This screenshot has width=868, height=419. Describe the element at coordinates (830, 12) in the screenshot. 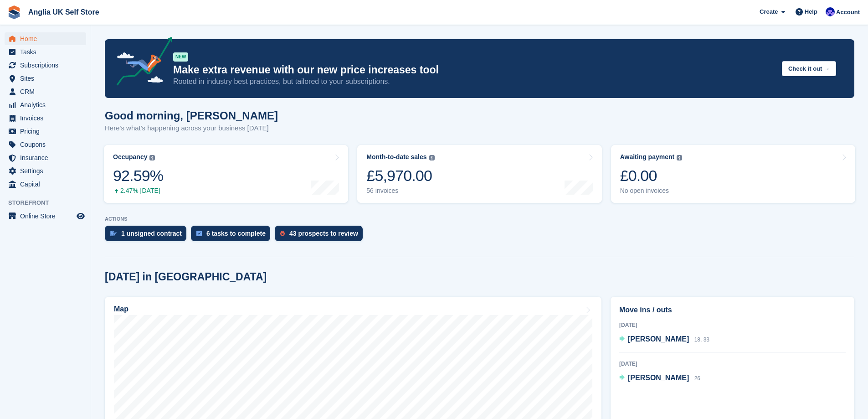

I see `img: Lewis Scotney` at that location.